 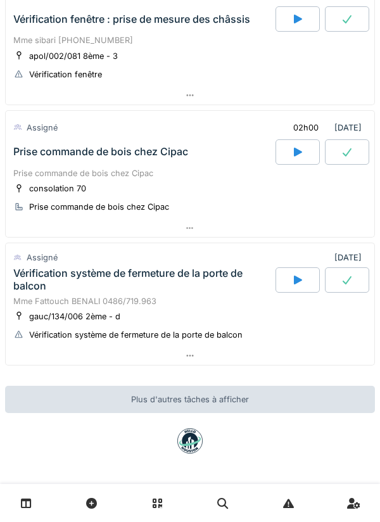 I want to click on div: Vérification fenêtre : prise de mesure des châssis, so click(x=132, y=19).